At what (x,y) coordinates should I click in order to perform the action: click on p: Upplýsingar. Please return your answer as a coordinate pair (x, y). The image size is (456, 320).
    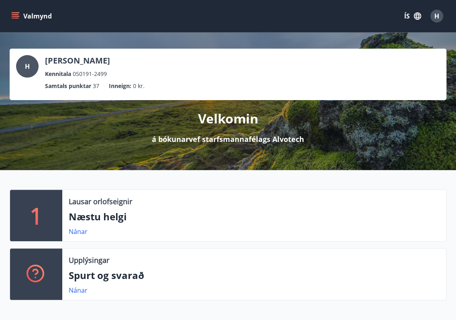
    Looking at the image, I should click on (89, 260).